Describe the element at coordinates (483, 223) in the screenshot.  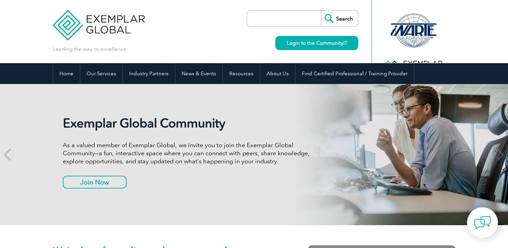
I see `img: contact-chat.png` at that location.